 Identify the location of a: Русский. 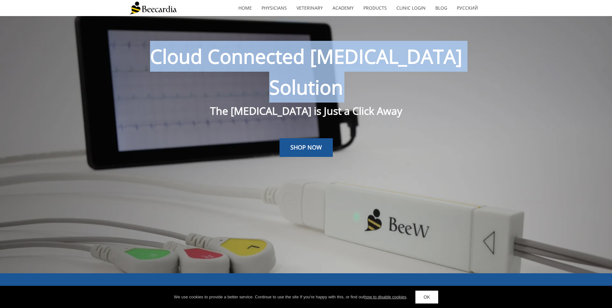
(467, 8).